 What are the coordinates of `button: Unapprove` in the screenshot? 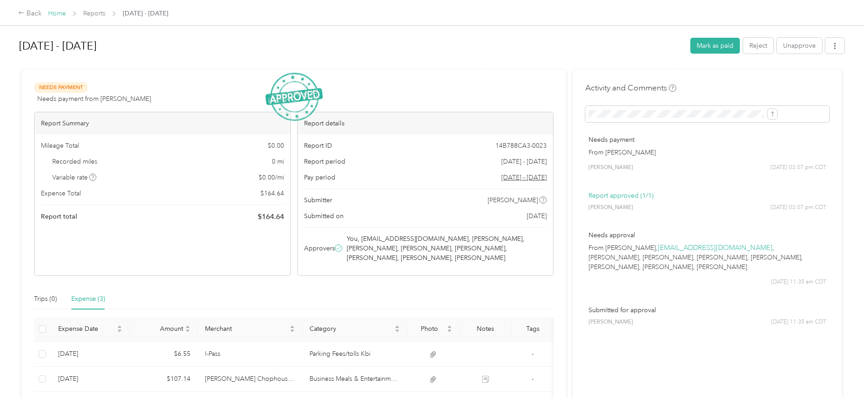 It's located at (800, 45).